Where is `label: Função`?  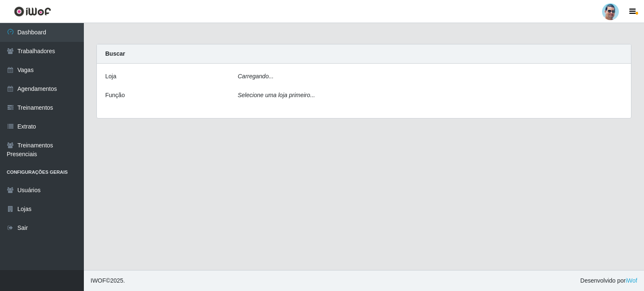
label: Função is located at coordinates (115, 95).